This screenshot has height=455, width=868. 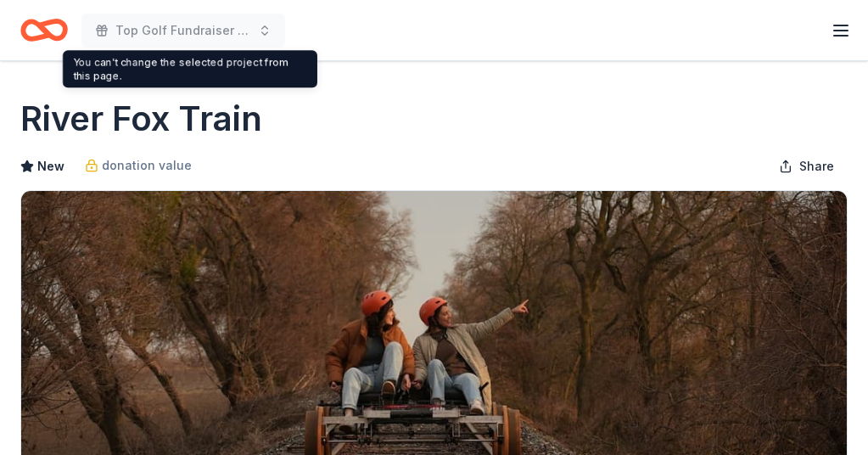 What do you see at coordinates (816, 167) in the screenshot?
I see `span: Share` at bounding box center [816, 167].